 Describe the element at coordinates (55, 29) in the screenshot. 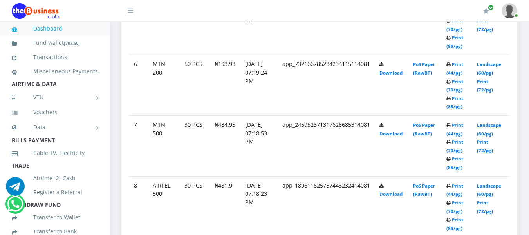

I see `a: Dashboard` at that location.